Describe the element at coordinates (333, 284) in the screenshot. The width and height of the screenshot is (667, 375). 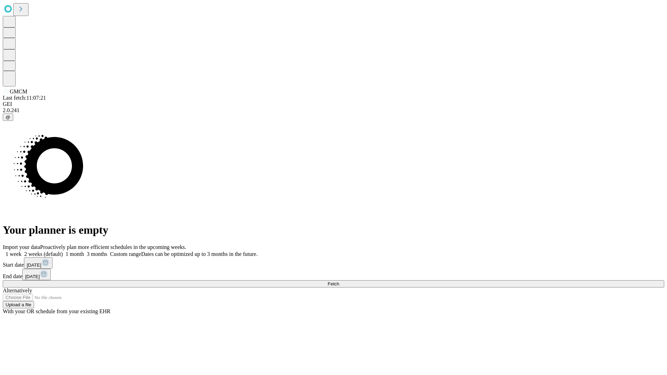
I see `button: Fetch` at that location.